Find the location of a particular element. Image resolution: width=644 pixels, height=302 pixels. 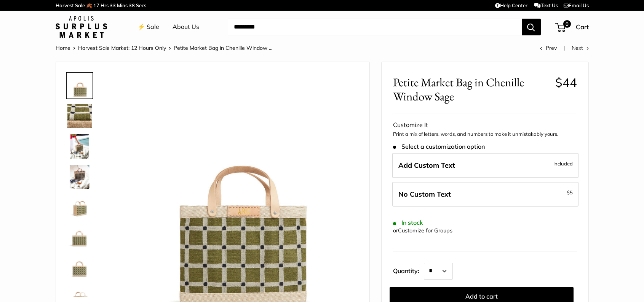

a: ⚡️ Sale is located at coordinates (148, 27).